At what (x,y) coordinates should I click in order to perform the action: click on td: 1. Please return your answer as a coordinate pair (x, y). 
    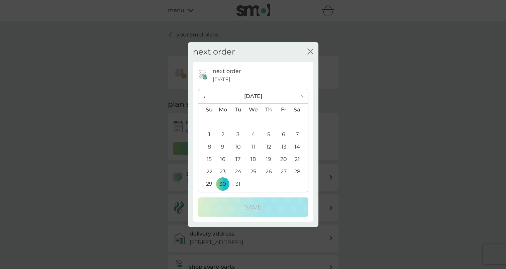
    Looking at the image, I should click on (207, 134).